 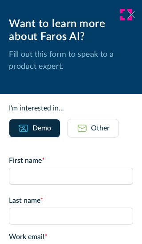 What do you see at coordinates (71, 160) in the screenshot?
I see `label: First name` at bounding box center [71, 160].